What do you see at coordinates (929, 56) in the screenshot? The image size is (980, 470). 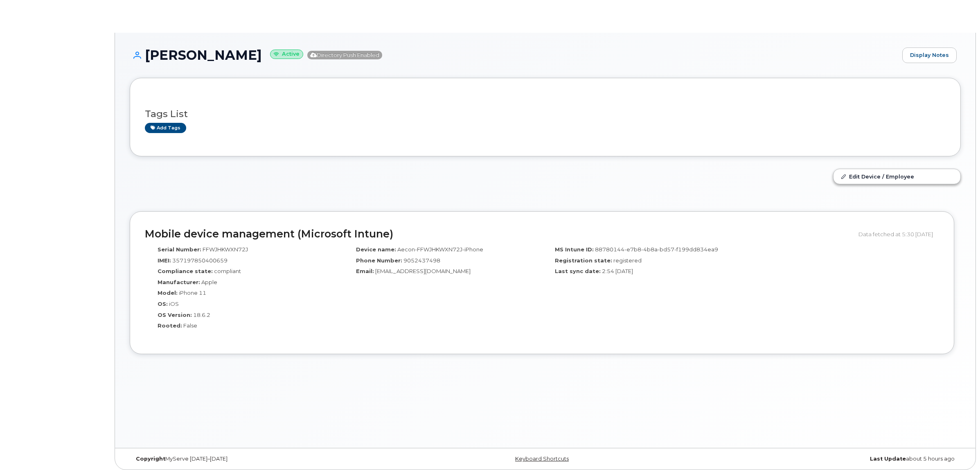 I see `a: Display Notes` at bounding box center [929, 56].